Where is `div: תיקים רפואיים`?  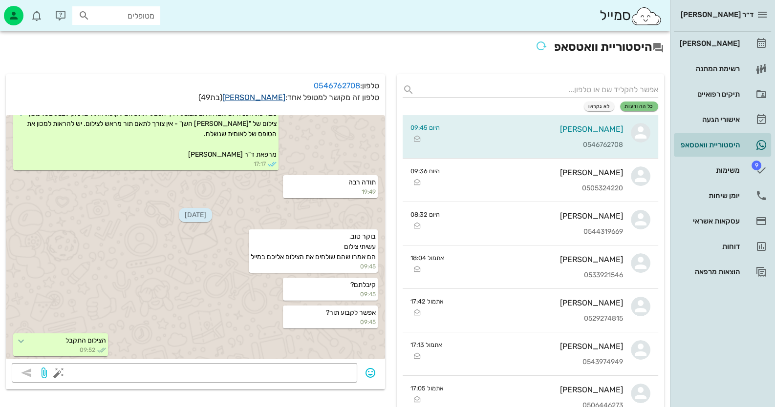 div: תיקים רפואיים is located at coordinates (708, 94).